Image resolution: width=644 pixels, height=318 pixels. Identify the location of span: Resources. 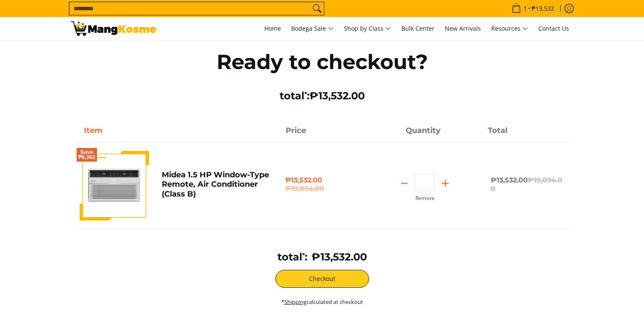
(509, 29).